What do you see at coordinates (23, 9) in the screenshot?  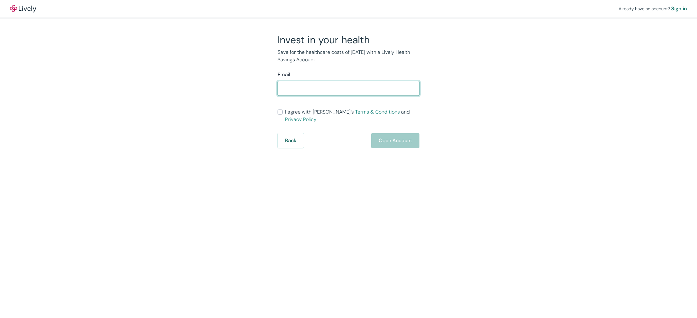 I see `a: LivelyLively` at bounding box center [23, 9].